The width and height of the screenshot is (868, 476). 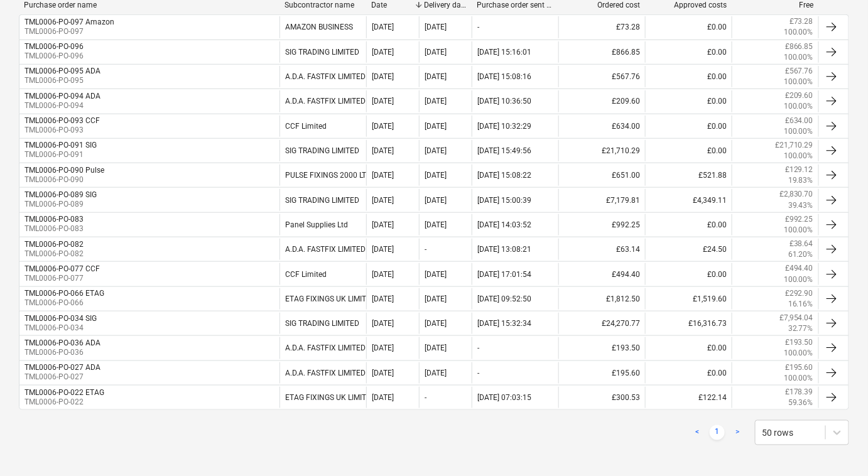 What do you see at coordinates (602, 250) in the screenshot?
I see `div: £63.14` at bounding box center [602, 250].